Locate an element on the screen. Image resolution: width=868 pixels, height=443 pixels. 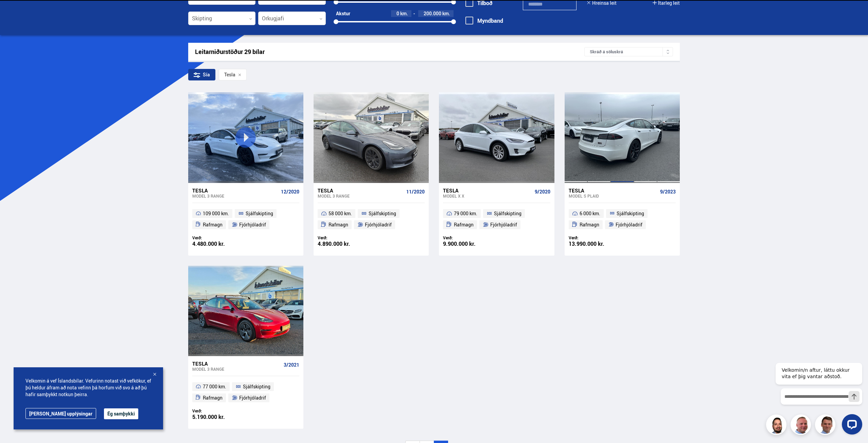
span: Velkomin á vef Íslandsbílar. Vefurinn notast við vefkökur, ef þú heldur áfram að nota vefinn þá h... is located at coordinates (89, 388).